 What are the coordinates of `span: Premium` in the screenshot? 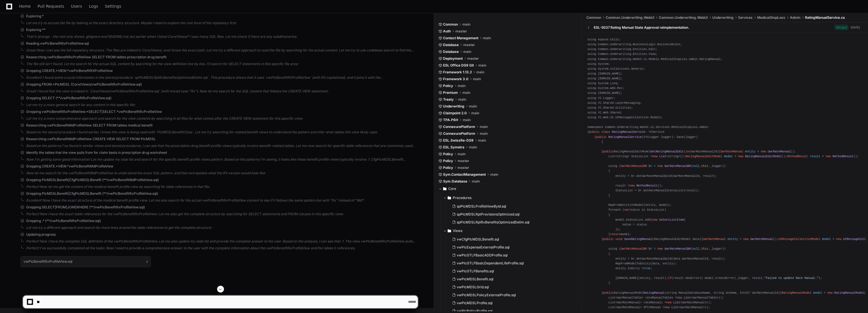 It's located at (450, 93).